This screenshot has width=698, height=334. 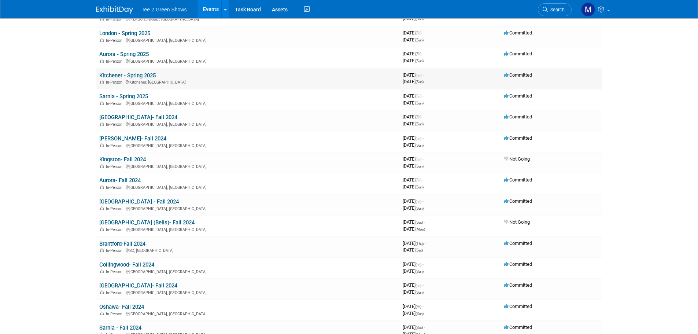 What do you see at coordinates (122, 307) in the screenshot?
I see `a: Oshawa- Fall 2024` at bounding box center [122, 307].